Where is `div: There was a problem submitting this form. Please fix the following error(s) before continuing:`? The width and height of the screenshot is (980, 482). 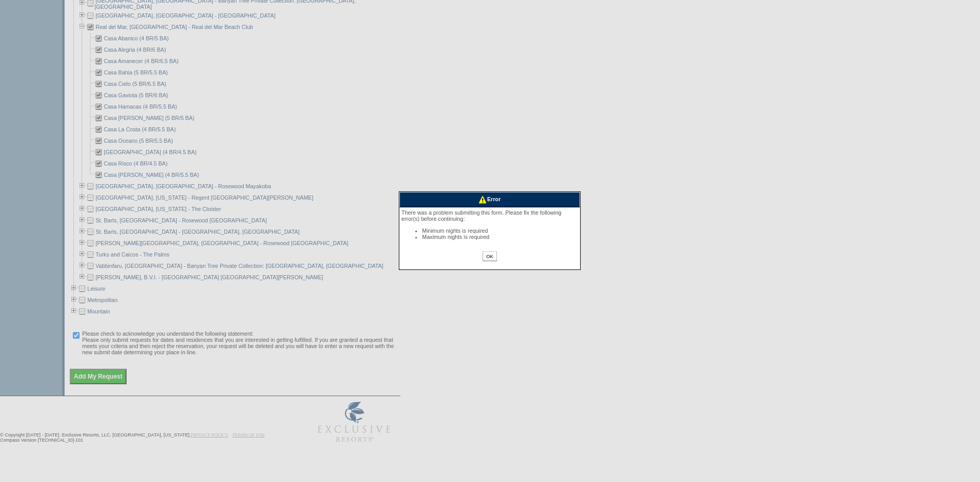
div: There was a problem submitting this form. Please fix the following error(s) before continuing: is located at coordinates (490, 224).